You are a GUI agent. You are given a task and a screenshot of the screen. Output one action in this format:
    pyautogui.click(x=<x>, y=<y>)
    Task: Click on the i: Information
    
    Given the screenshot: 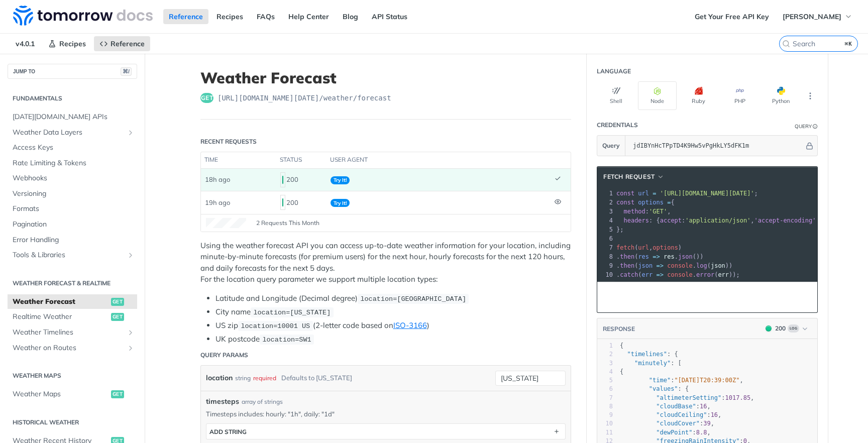 What is the action you would take?
    pyautogui.click(x=815, y=127)
    